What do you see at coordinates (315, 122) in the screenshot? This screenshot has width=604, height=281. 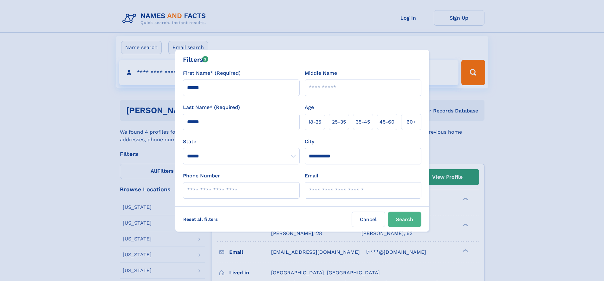 I see `span: 18‑25` at bounding box center [315, 122].